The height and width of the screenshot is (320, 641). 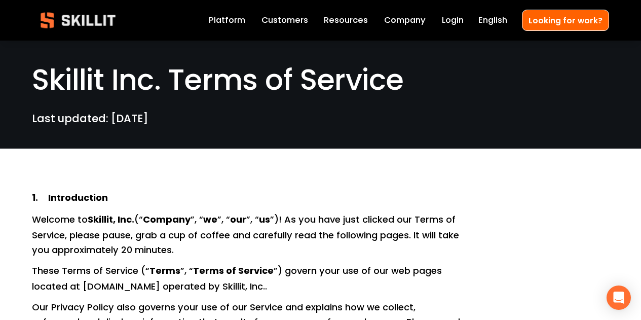 What do you see at coordinates (111, 220) in the screenshot?
I see `strong: Skillit, Inc.` at bounding box center [111, 220].